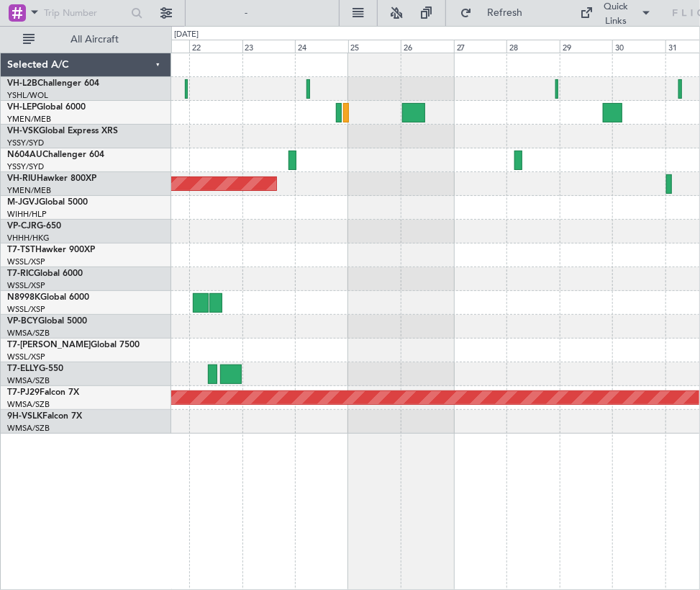  I want to click on span: N8998K, so click(23, 297).